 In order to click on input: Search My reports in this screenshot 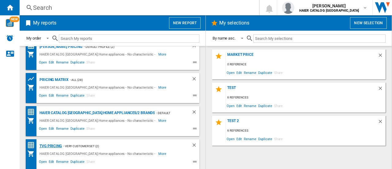, I will do `click(129, 38)`.